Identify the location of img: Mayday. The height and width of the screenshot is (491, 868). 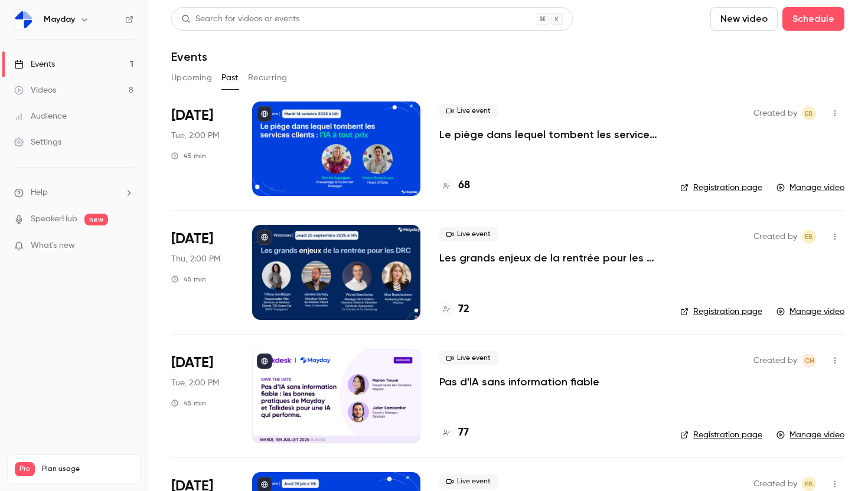
(24, 20).